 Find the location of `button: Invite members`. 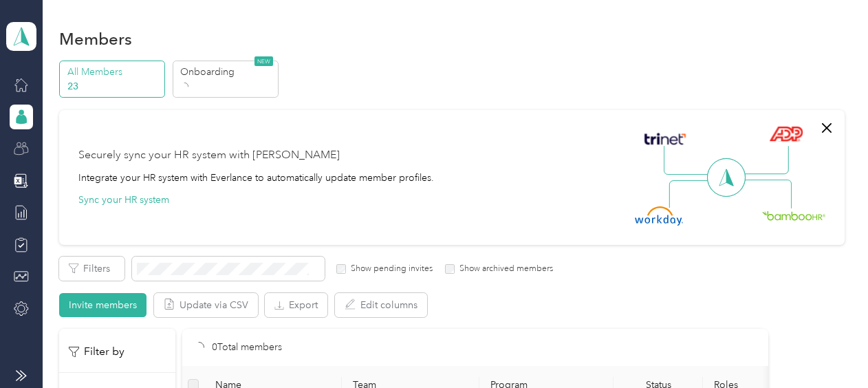

button: Invite members is located at coordinates (102, 305).